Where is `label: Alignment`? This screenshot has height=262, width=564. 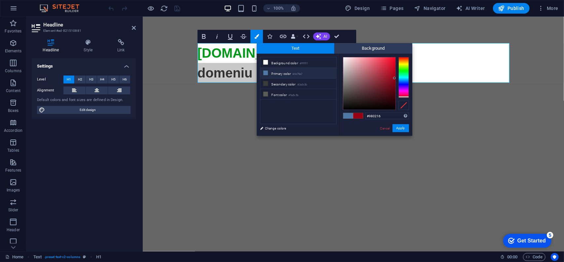
label: Alignment is located at coordinates (50, 90).